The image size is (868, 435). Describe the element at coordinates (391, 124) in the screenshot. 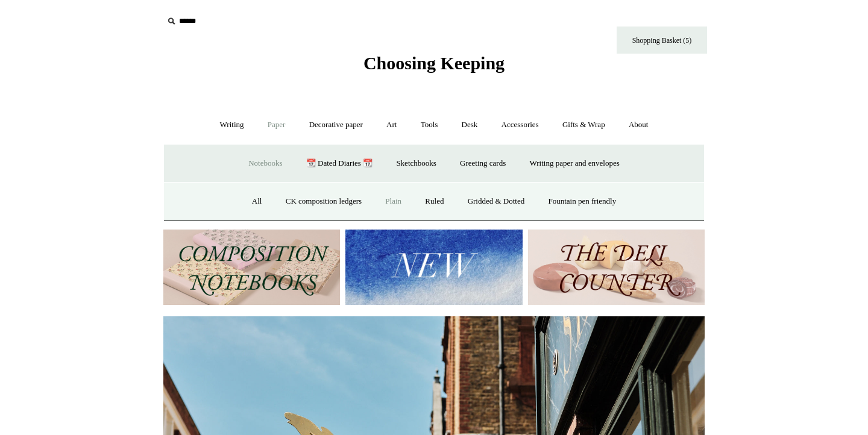

I see `a: Art` at that location.